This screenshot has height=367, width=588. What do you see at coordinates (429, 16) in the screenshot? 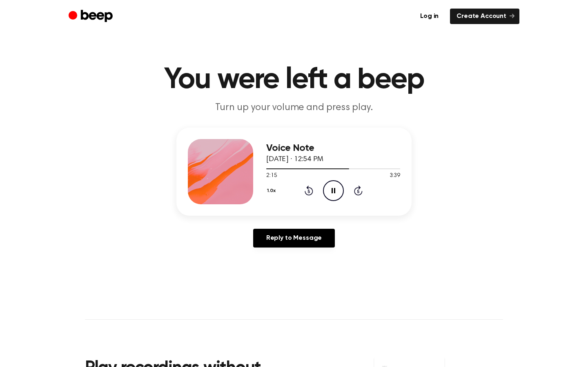
I see `a: Log in` at bounding box center [429, 16].